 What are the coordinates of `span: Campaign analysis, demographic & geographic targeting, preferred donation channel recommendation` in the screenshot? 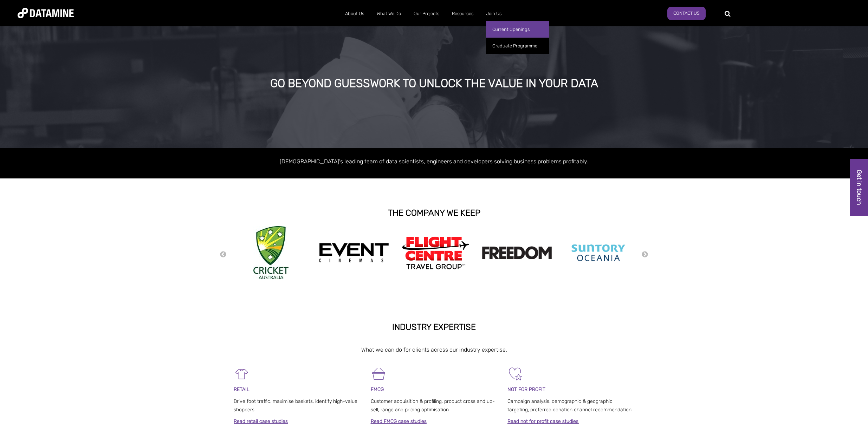 It's located at (569, 405).